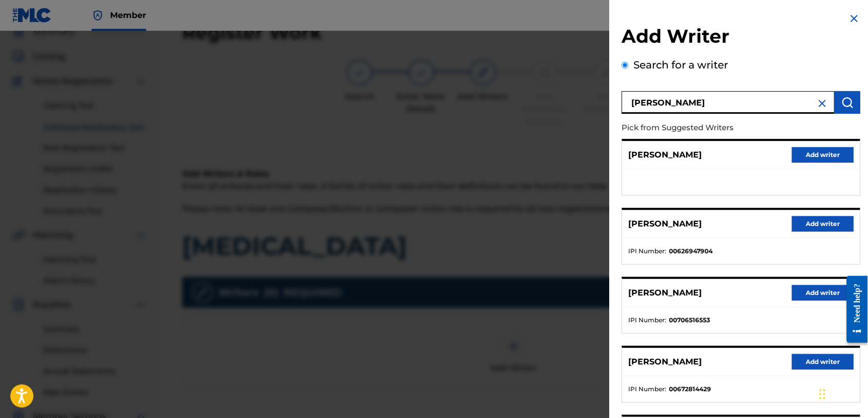 This screenshot has height=418, width=868. What do you see at coordinates (691, 251) in the screenshot?
I see `strong: 00626947904` at bounding box center [691, 251].